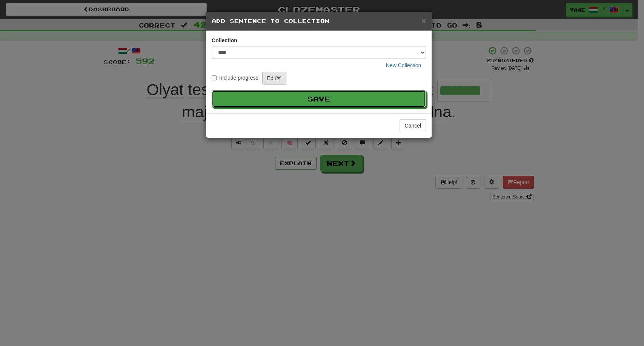 This screenshot has height=346, width=644. Describe the element at coordinates (274, 78) in the screenshot. I see `button: Edit` at that location.